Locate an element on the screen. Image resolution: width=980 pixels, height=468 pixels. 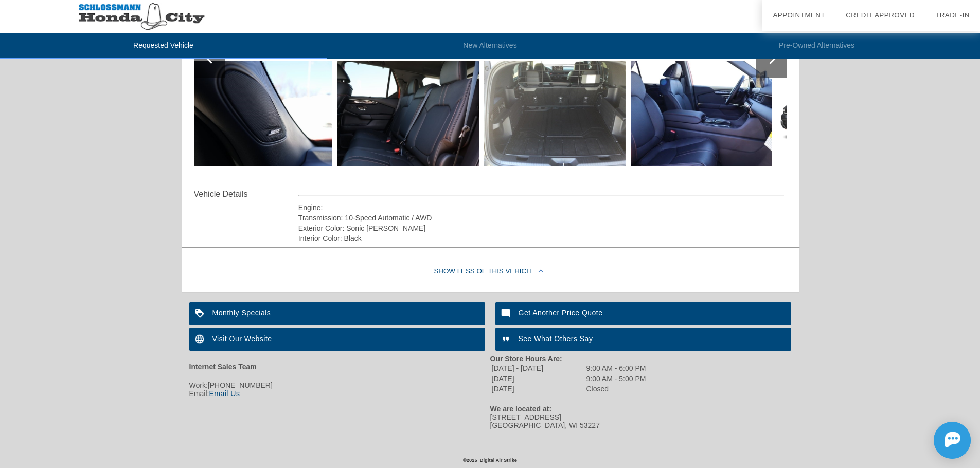
a: Visit Our Website is located at coordinates (337, 339).